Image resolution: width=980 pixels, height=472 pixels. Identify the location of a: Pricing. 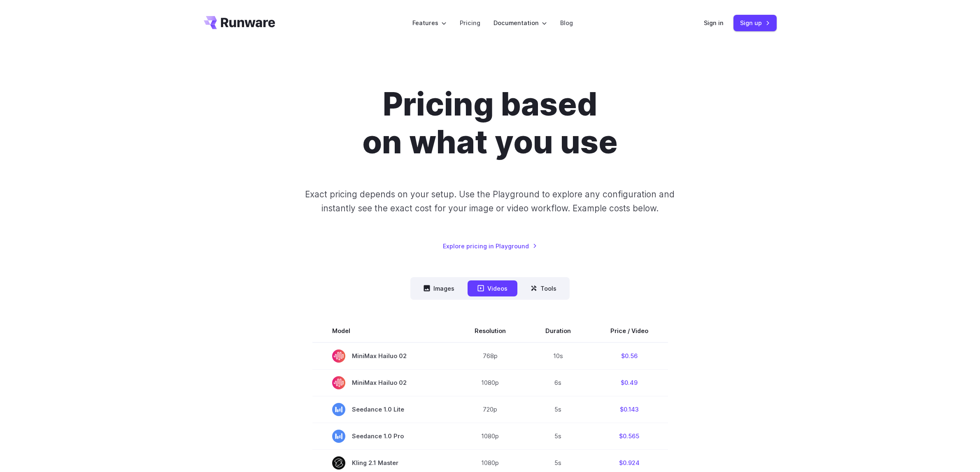
(470, 22).